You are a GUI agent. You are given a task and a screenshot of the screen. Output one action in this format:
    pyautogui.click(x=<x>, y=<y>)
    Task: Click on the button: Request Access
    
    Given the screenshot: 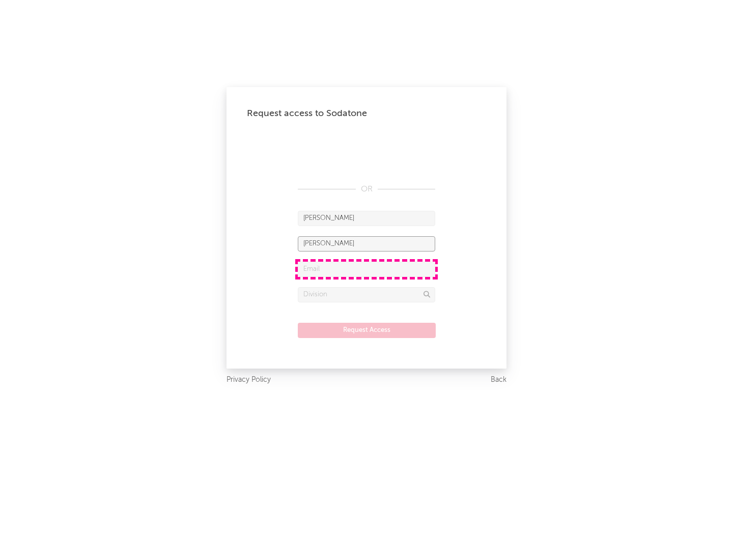 What is the action you would take?
    pyautogui.click(x=367, y=331)
    